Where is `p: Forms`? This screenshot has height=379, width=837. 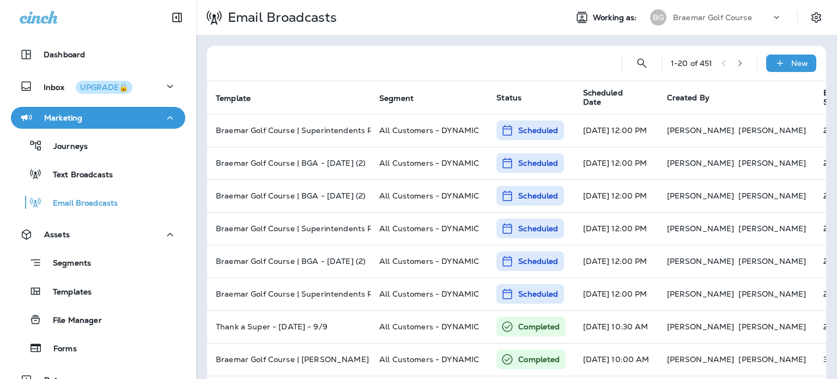 p: Forms is located at coordinates (59, 349).